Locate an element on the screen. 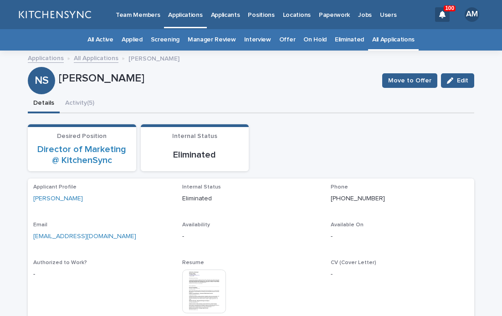 The image size is (502, 316). span: CV (Cover Letter) is located at coordinates (353, 263).